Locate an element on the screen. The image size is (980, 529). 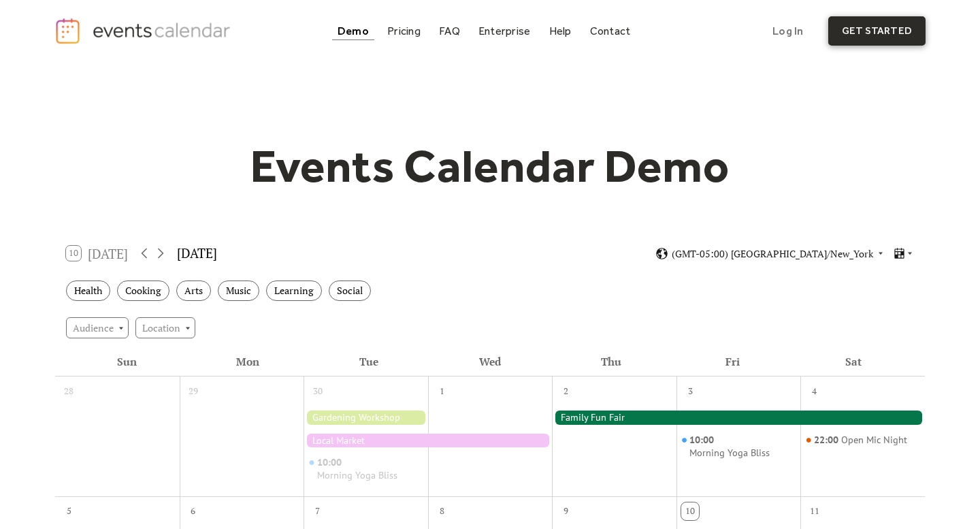
a: FAQ is located at coordinates (449, 30).